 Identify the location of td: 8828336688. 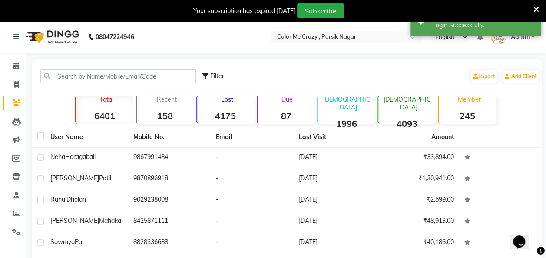
(170, 243).